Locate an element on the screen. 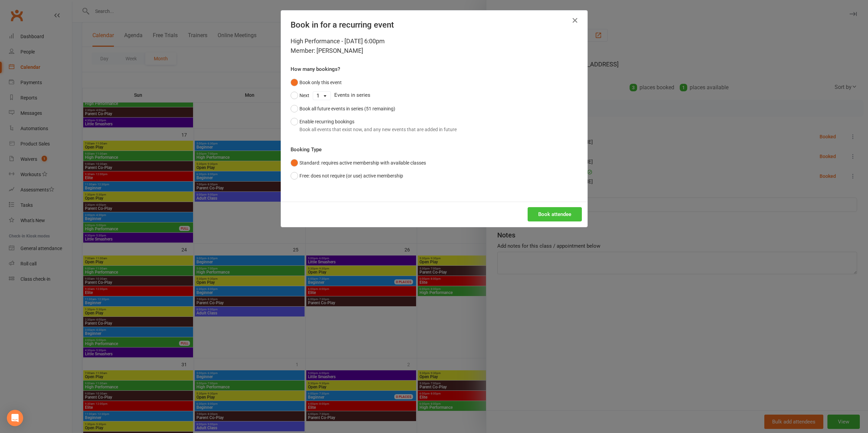 The height and width of the screenshot is (433, 868). div: Book all events that exist now, and any new events that are added in future is located at coordinates (377, 130).